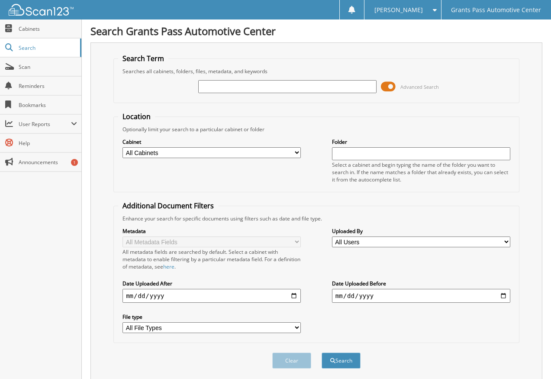 This screenshot has height=379, width=551. Describe the element at coordinates (48, 143) in the screenshot. I see `span: Help` at that location.